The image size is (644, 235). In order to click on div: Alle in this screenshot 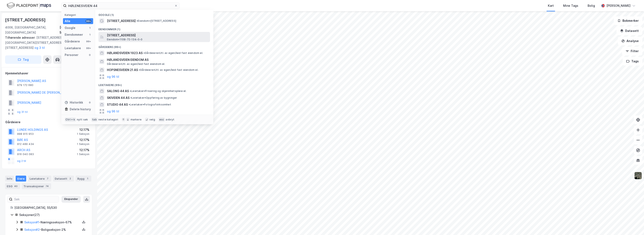, I will do `click(67, 21)`.